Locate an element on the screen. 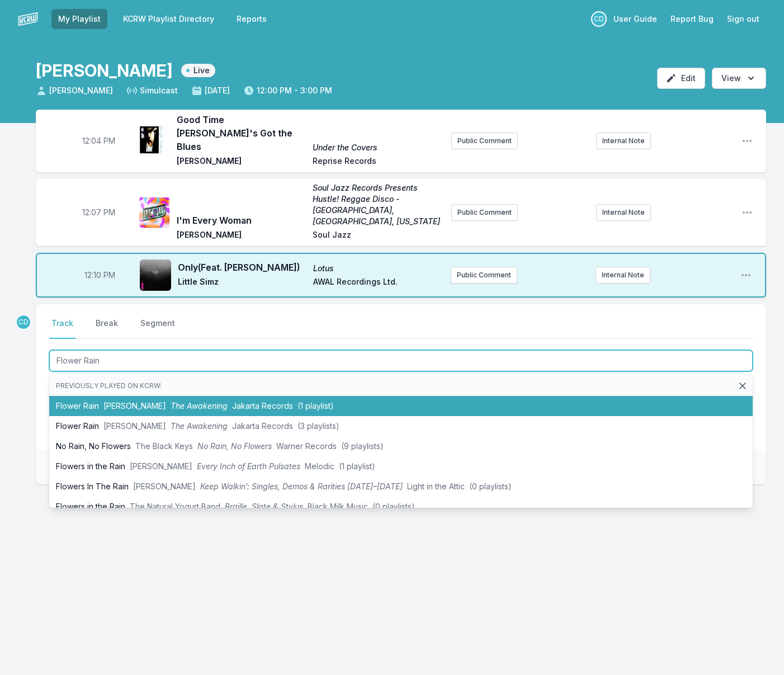  span: Melodic is located at coordinates (319, 466).